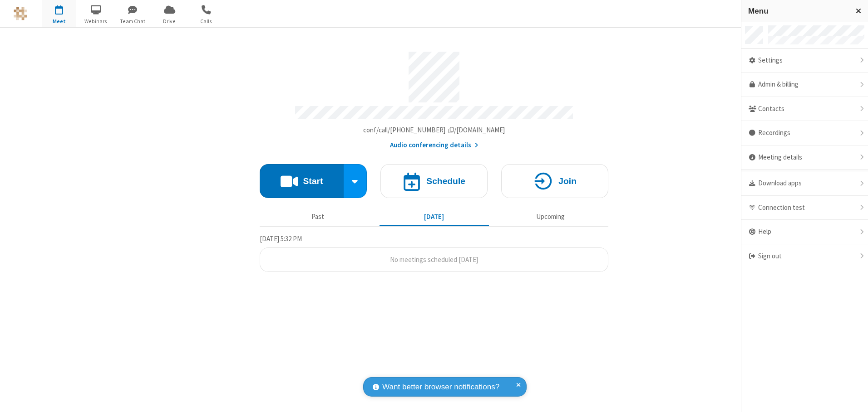 The height and width of the screenshot is (412, 868). What do you see at coordinates (206, 21) in the screenshot?
I see `span: Calls` at bounding box center [206, 21].